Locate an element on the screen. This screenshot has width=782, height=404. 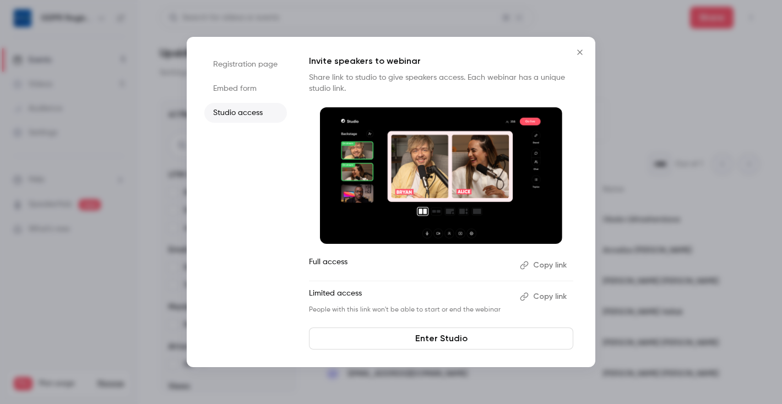
p: People with this link won't be able to start or end the webinar is located at coordinates (410, 310).